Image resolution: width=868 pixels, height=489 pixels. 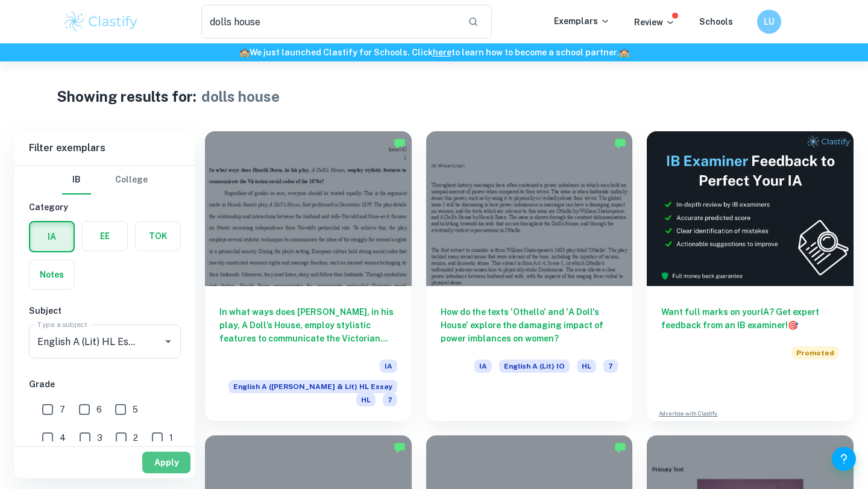 I want to click on button: EE, so click(x=105, y=236).